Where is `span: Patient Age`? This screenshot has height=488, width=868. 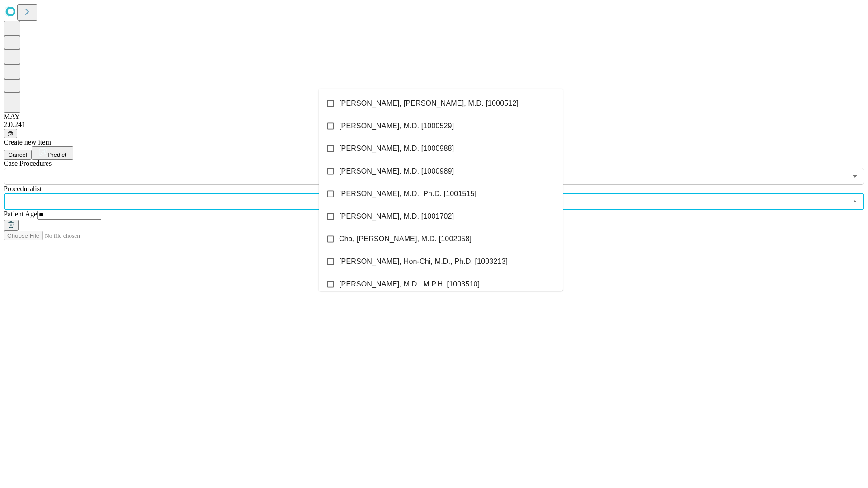 span: Patient Age is located at coordinates (20, 214).